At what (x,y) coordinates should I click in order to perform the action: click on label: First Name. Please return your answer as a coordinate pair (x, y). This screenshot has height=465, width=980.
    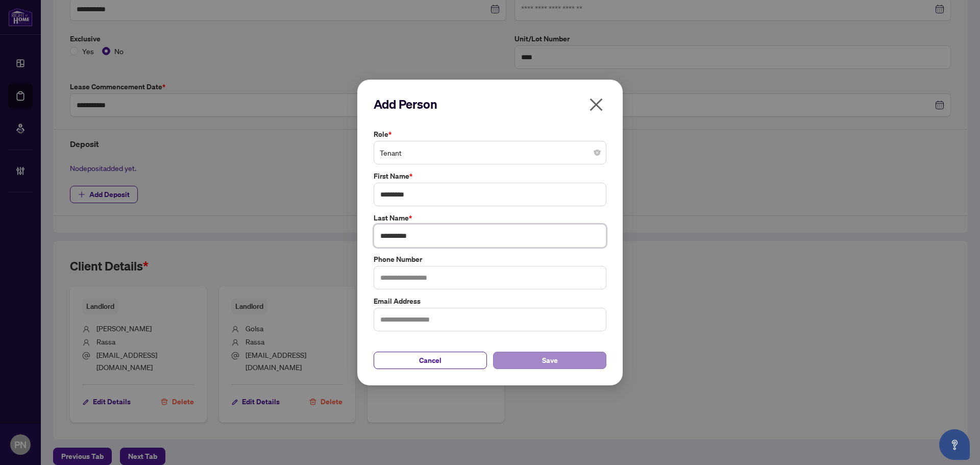
    Looking at the image, I should click on (490, 176).